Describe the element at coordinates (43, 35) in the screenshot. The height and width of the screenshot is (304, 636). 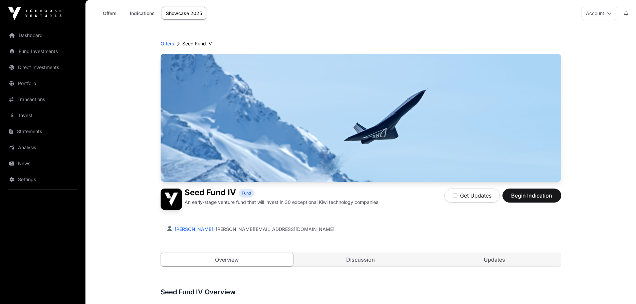
I see `a: Dashboard` at that location.